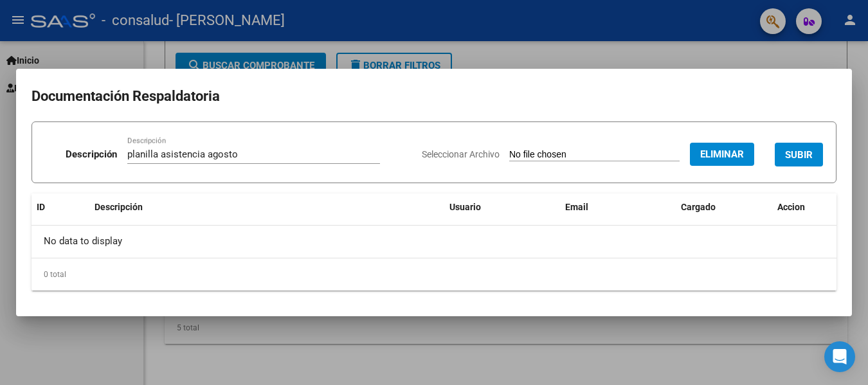  What do you see at coordinates (460, 154) in the screenshot?
I see `span: Seleccionar Archivo` at bounding box center [460, 154].